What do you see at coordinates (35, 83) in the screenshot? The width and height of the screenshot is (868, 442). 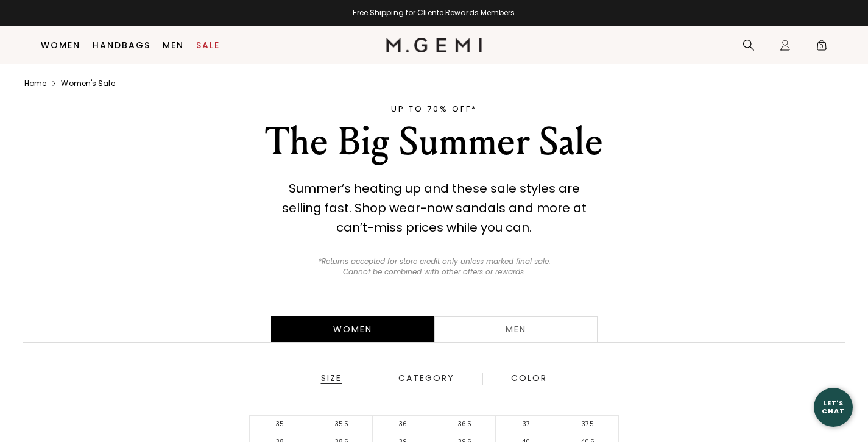 I see `a: Home` at bounding box center [35, 83].